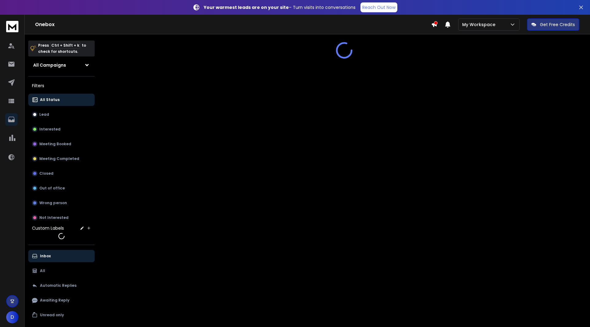  Describe the element at coordinates (379, 7) in the screenshot. I see `p: Reach Out Now` at that location.